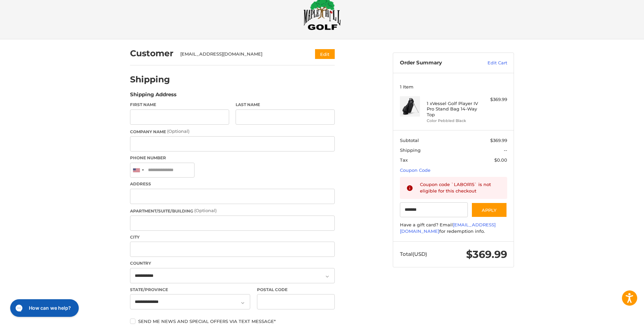 Image resolution: width=644 pixels, height=326 pixels. Describe the element at coordinates (232, 184) in the screenshot. I see `label: Address` at that location.